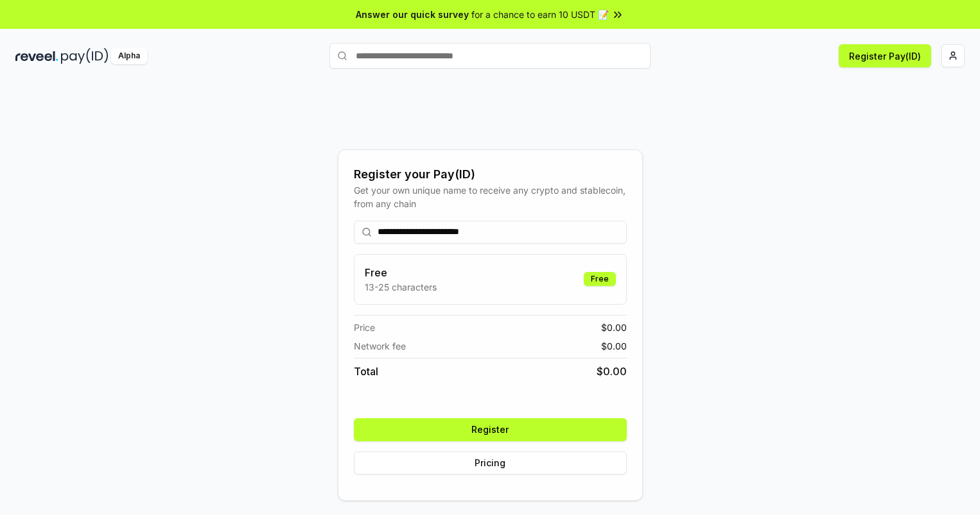 This screenshot has height=515, width=980. I want to click on button: Pricing, so click(490, 463).